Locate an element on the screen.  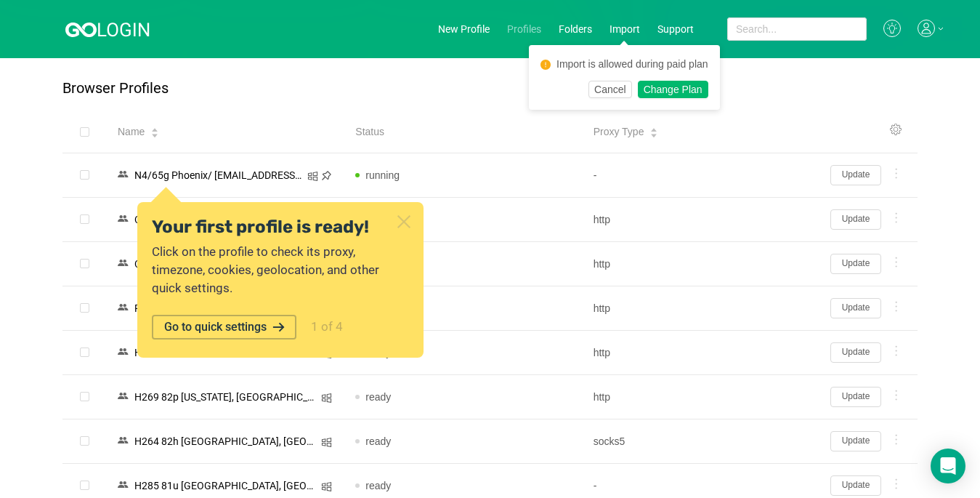
span: Status is located at coordinates (370, 131).